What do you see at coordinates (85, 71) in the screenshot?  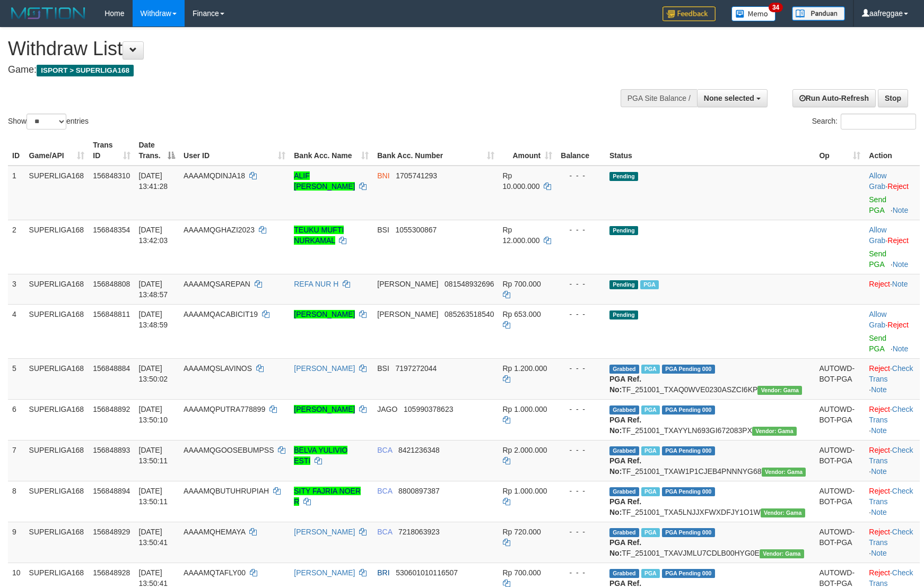 I see `span: ISPORT > SUPERLIGA168` at bounding box center [85, 71].